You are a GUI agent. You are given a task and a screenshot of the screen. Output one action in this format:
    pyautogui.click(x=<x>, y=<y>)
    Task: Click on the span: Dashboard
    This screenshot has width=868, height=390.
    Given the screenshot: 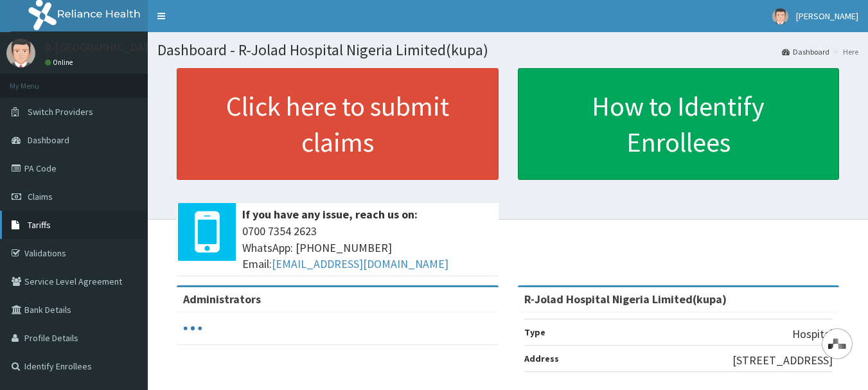 What is the action you would take?
    pyautogui.click(x=48, y=140)
    